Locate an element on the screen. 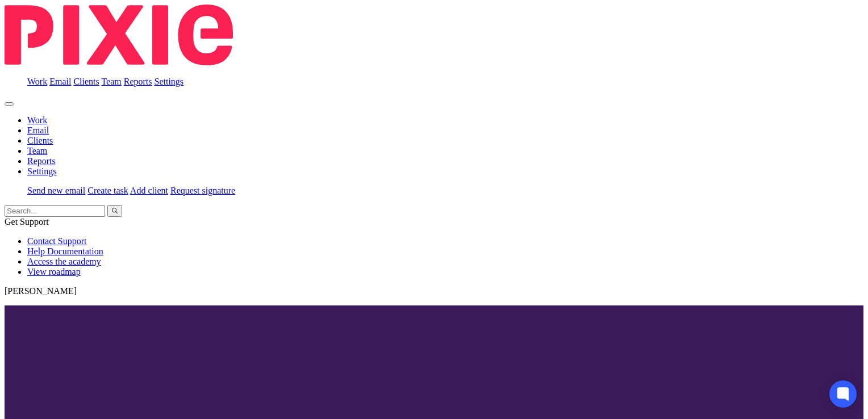 The image size is (868, 419). img: Pixie is located at coordinates (118, 35).